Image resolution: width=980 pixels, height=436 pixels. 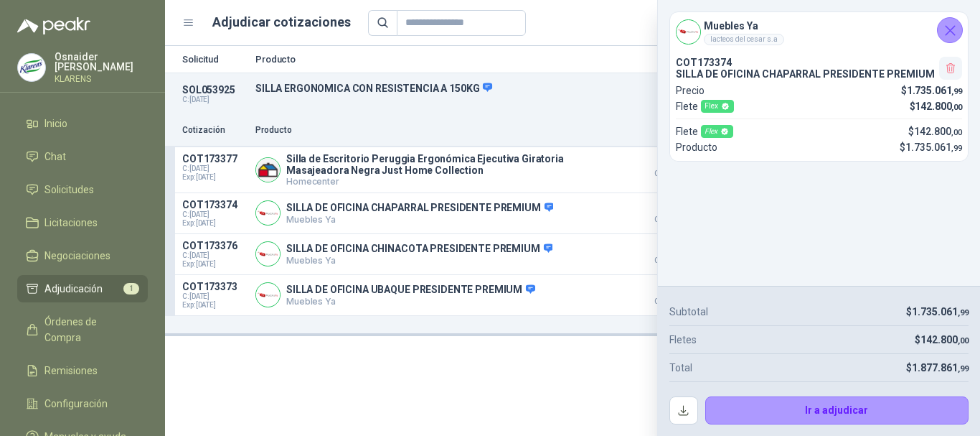 What do you see at coordinates (419, 249) in the screenshot?
I see `p: SILLA DE OFICINA CHINACOTA PRESIDENTE PREMIUM` at bounding box center [419, 249].